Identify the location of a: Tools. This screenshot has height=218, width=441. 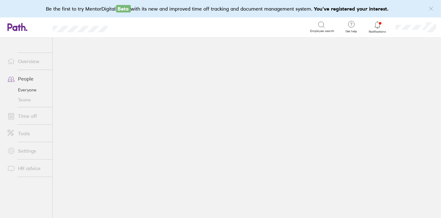
(27, 133).